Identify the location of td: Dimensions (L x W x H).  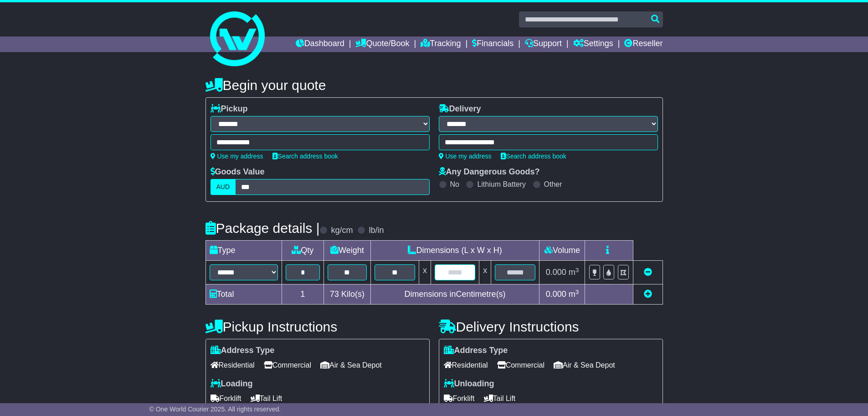
(455, 250).